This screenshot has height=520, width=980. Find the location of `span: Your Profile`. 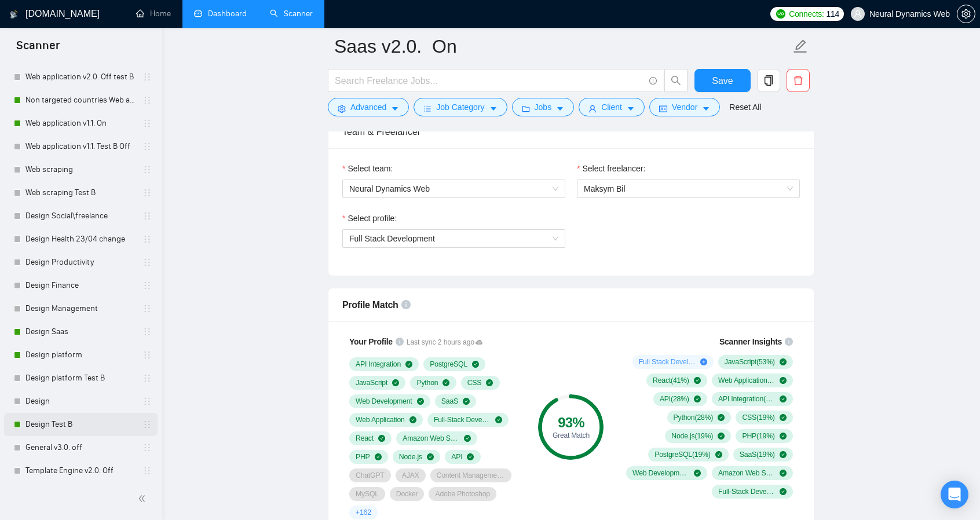

span: Your Profile is located at coordinates (371, 341).